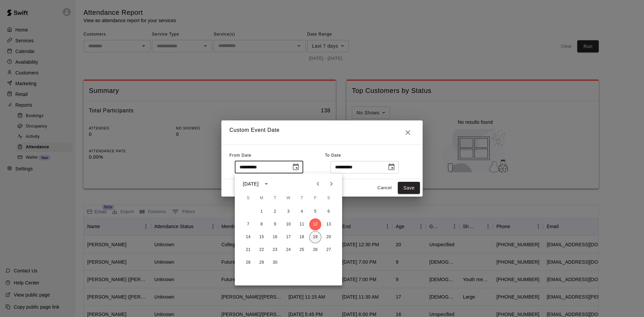 This screenshot has height=317, width=644. Describe the element at coordinates (302, 224) in the screenshot. I see `button: 11` at that location.